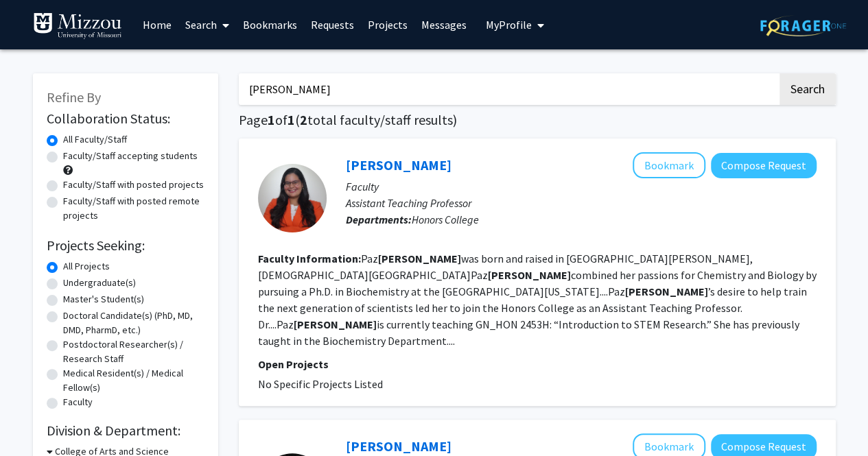  What do you see at coordinates (134, 352) in the screenshot?
I see `label: Postdoctoral Researcher(s) / Research Staff` at bounding box center [134, 352].